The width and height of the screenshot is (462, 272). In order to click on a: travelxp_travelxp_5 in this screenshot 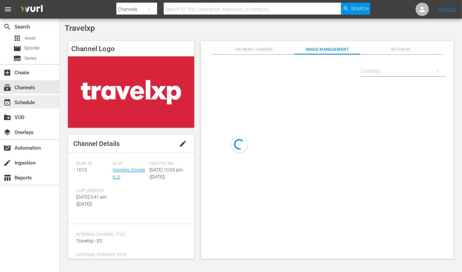, I will do `click(129, 173)`.